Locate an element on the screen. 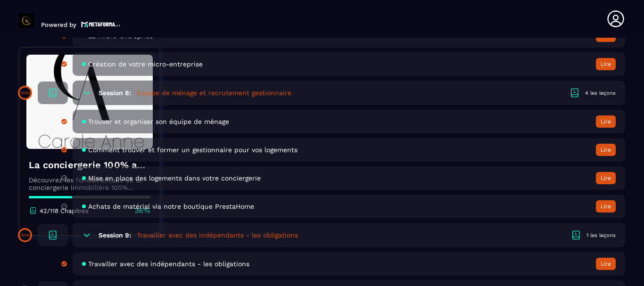  span: Mise en place des logements dans votre conciergerie is located at coordinates (175, 178).